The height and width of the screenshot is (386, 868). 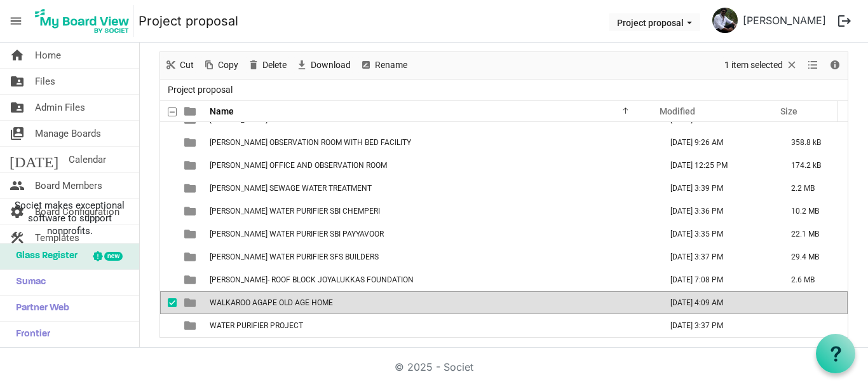 I want to click on td: 22.1 MB is template cell column header Size, so click(x=813, y=234).